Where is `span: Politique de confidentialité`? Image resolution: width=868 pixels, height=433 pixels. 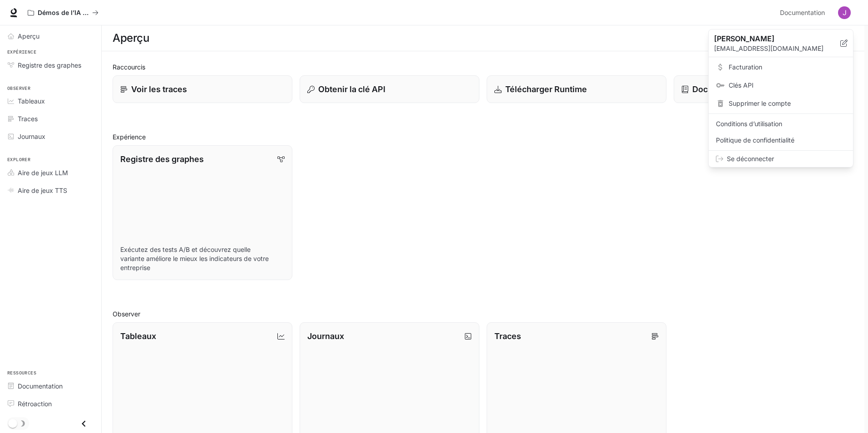
span: Politique de confidentialité is located at coordinates (781, 140).